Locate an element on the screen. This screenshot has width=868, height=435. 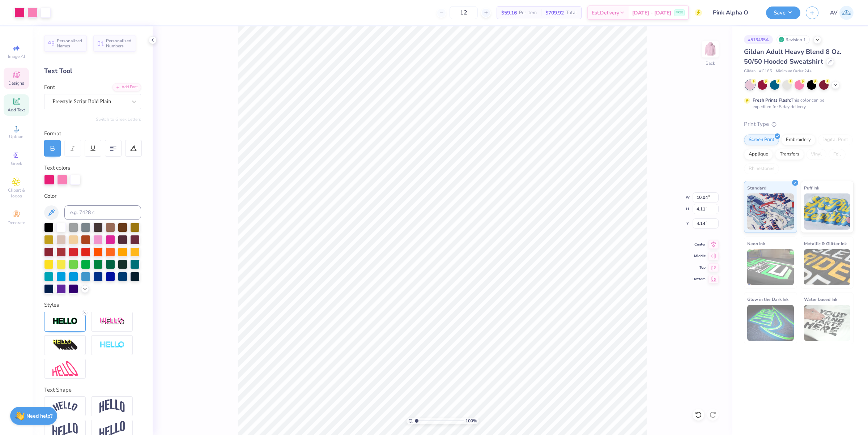
div: Screen Print is located at coordinates (761, 140).